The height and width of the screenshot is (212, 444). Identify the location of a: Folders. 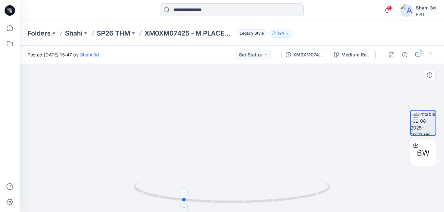
(39, 33).